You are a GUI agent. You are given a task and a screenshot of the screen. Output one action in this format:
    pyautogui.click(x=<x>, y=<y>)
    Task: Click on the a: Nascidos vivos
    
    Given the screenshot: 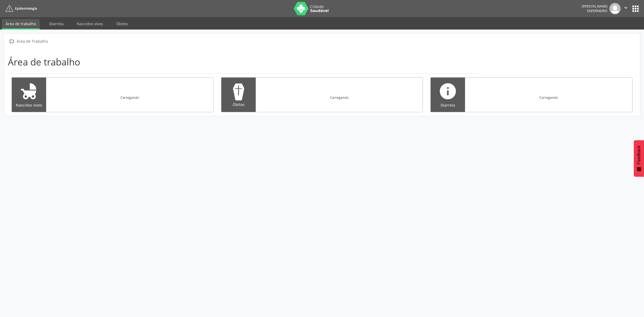 What is the action you would take?
    pyautogui.click(x=90, y=23)
    